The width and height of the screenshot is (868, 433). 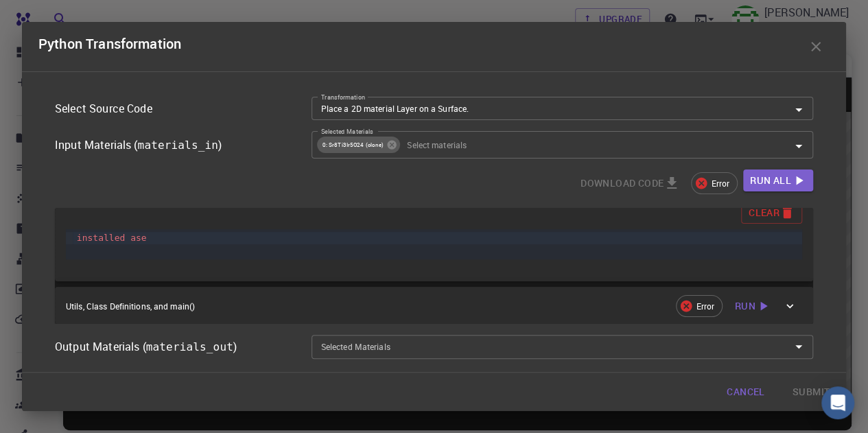 What do you see at coordinates (745, 392) in the screenshot?
I see `button: Cancel` at bounding box center [745, 392].